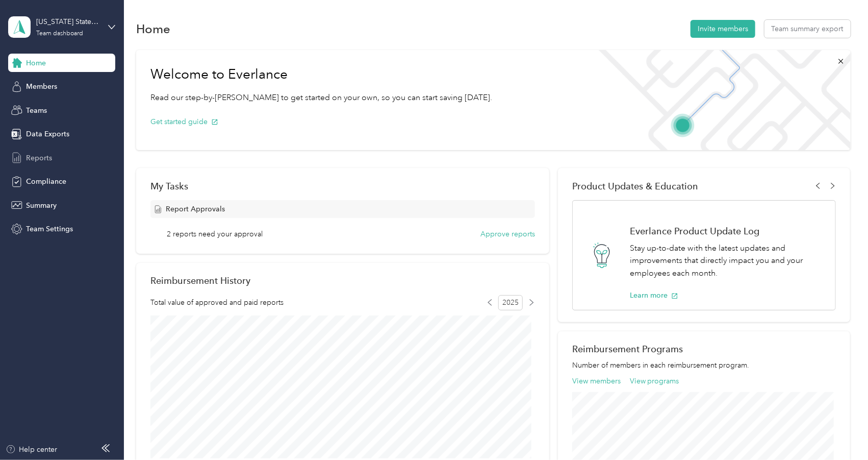 This screenshot has width=868, height=460. What do you see at coordinates (50, 229) in the screenshot?
I see `span: Team Settings` at bounding box center [50, 229].